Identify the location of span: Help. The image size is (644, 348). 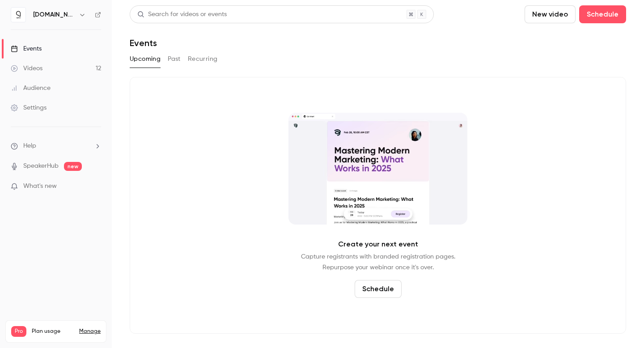
(29, 146).